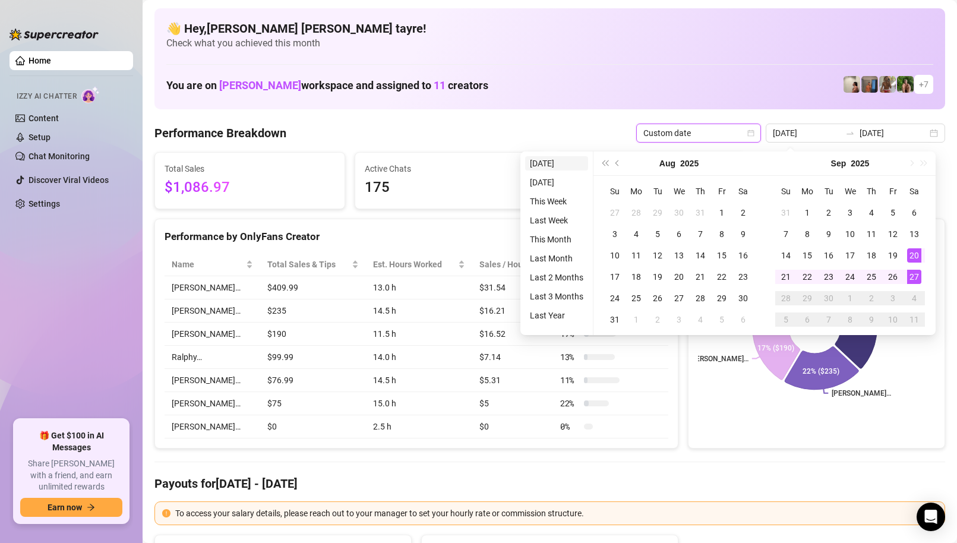 This screenshot has width=957, height=543. What do you see at coordinates (786, 213) in the screenshot?
I see `div: 31` at bounding box center [786, 213].